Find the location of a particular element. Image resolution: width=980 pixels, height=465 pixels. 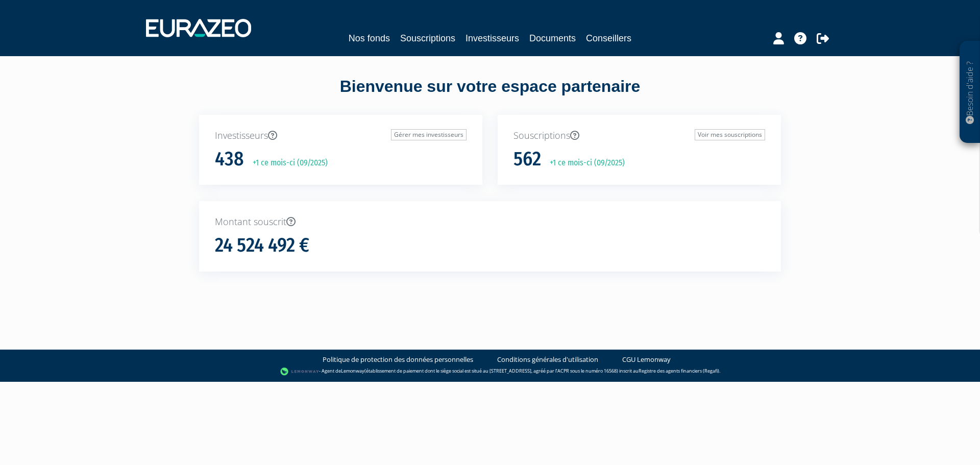

a: Conseillers is located at coordinates (608, 38).